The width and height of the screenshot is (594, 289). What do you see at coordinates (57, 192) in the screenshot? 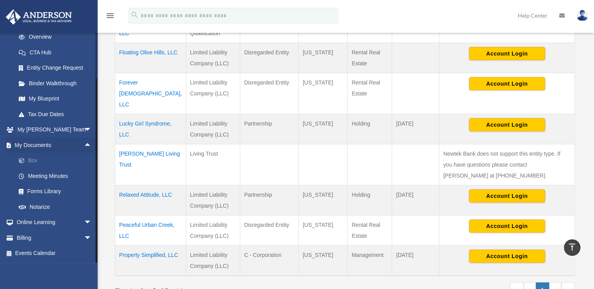
I see `a: Forms Library` at bounding box center [57, 192].